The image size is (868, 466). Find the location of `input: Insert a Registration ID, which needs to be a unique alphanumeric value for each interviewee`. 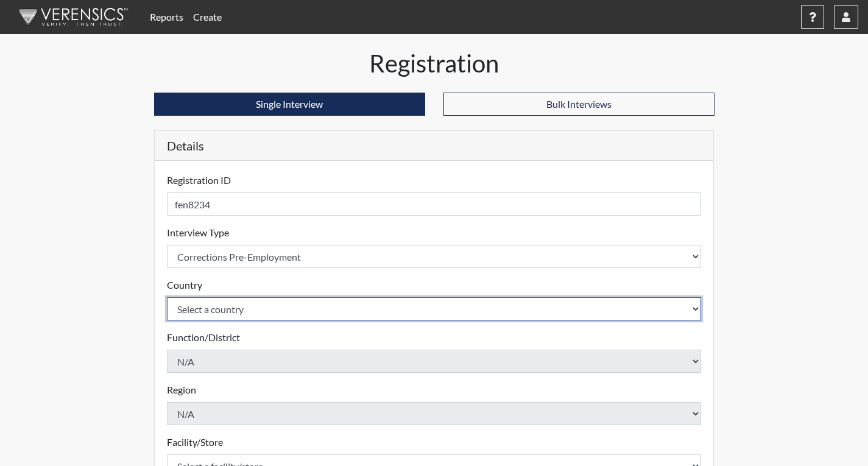

input: Insert a Registration ID, which needs to be a unique alphanumeric value for each interviewee is located at coordinates (434, 204).